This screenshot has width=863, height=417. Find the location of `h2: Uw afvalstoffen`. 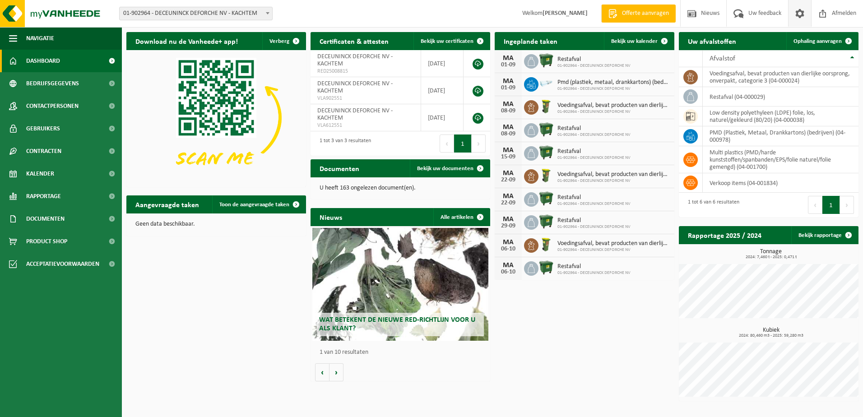

h2: Uw afvalstoffen is located at coordinates (712, 41).